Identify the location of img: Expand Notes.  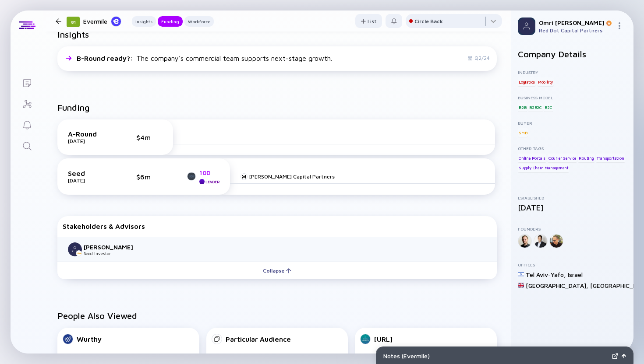
(615, 356).